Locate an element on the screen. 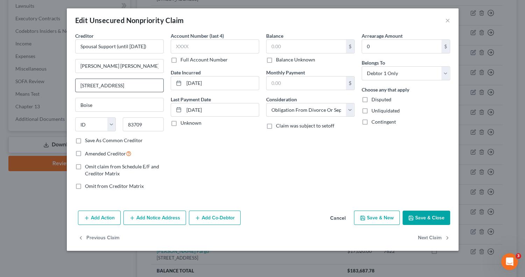 The height and width of the screenshot is (277, 525). input: Apt, Suite, etc... is located at coordinates (119, 86).